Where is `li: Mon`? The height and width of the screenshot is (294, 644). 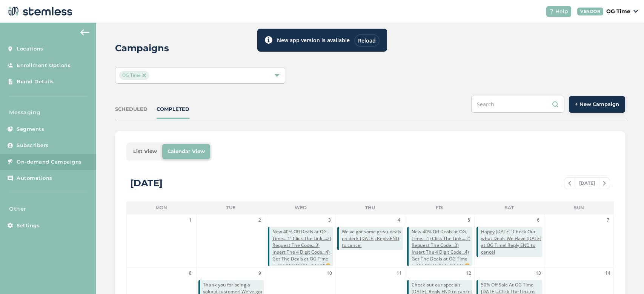
li: Mon is located at coordinates (161, 208).